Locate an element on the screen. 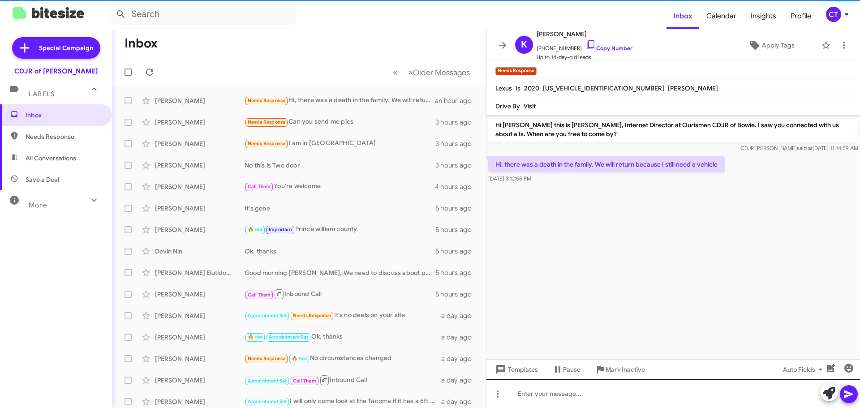 This screenshot has width=860, height=408. div: Can you send me pics is located at coordinates (340, 122).